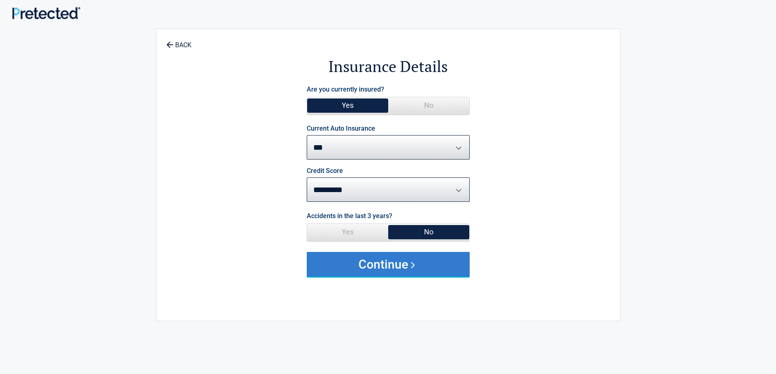 The image size is (776, 374). Describe the element at coordinates (325, 171) in the screenshot. I see `label: Credit Score` at that location.